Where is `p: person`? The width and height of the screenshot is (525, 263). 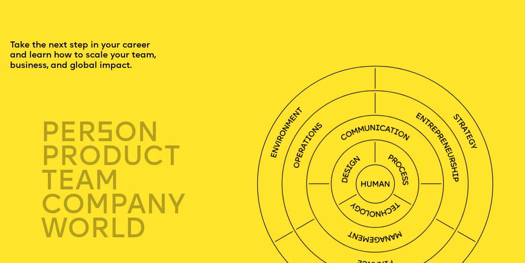 p: person is located at coordinates (149, 134).